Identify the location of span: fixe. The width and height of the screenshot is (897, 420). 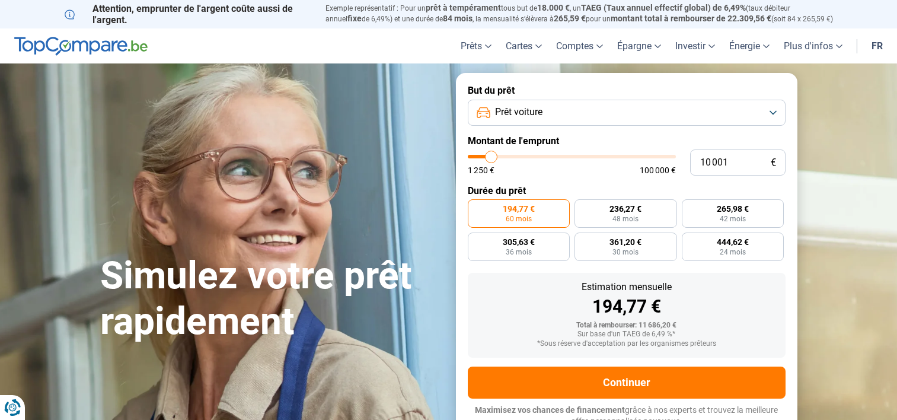
(354, 18).